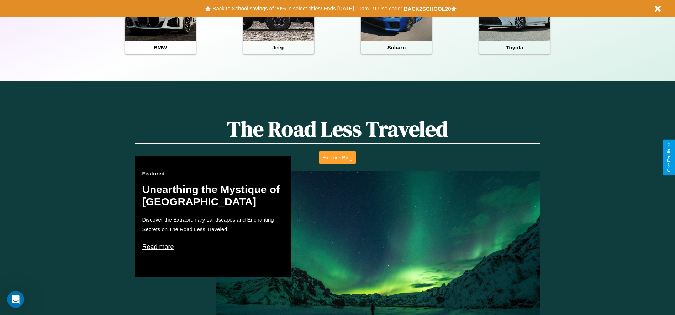  Describe the element at coordinates (669, 158) in the screenshot. I see `div: Give Feedback` at that location.